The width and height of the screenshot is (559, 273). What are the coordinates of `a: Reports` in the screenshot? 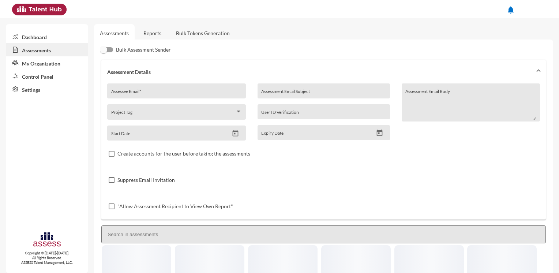 It's located at (152, 33).